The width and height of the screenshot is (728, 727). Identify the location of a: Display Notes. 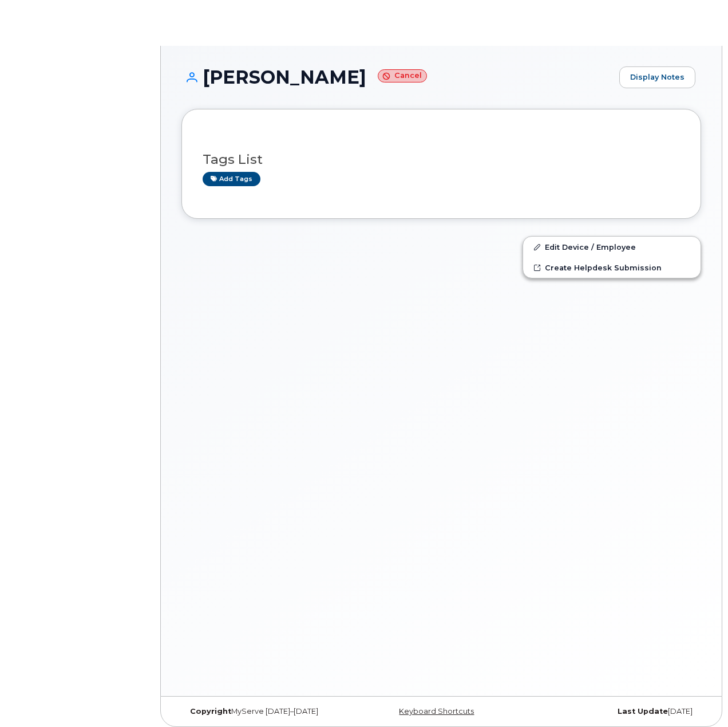
(657, 77).